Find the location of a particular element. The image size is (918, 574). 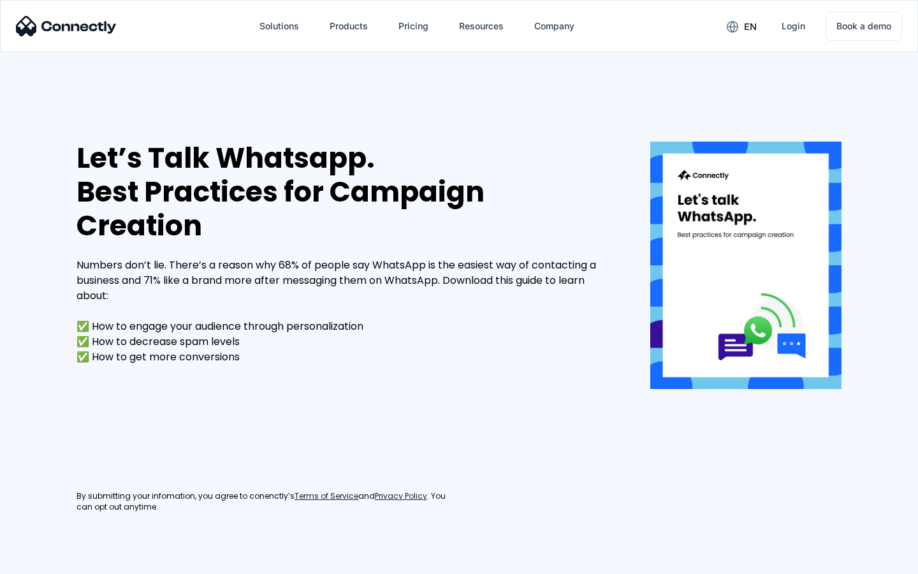

div: Pricing is located at coordinates (413, 26).